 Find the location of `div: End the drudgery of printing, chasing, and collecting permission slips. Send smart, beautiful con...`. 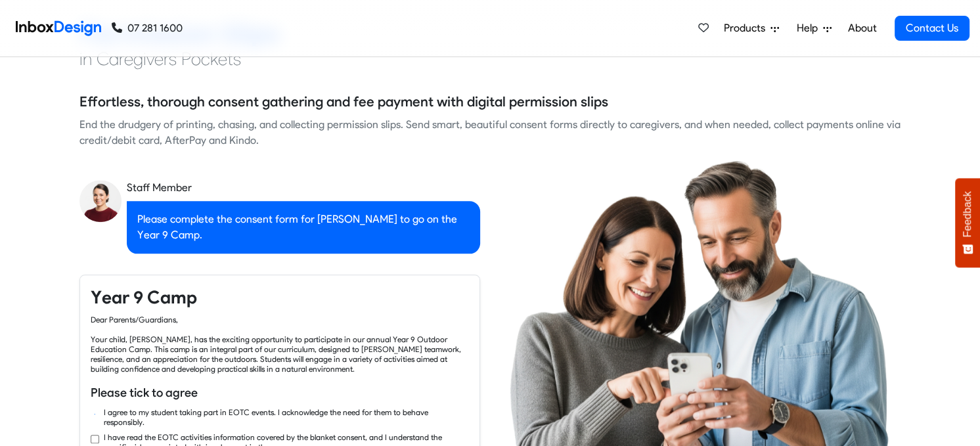

div: End the drudgery of printing, chasing, and collecting permission slips. Send smart, beautiful con... is located at coordinates (490, 133).